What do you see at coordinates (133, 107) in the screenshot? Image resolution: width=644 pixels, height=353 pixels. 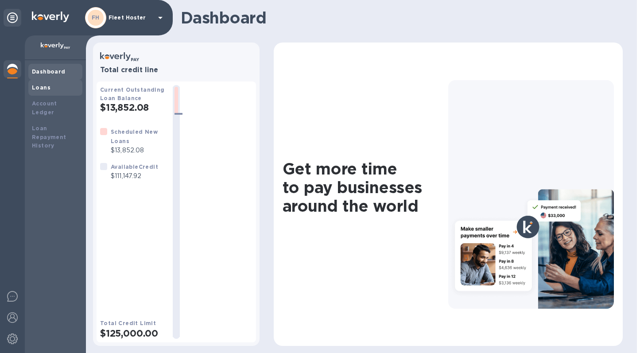 I see `h2: $13,852.08` at bounding box center [133, 107].